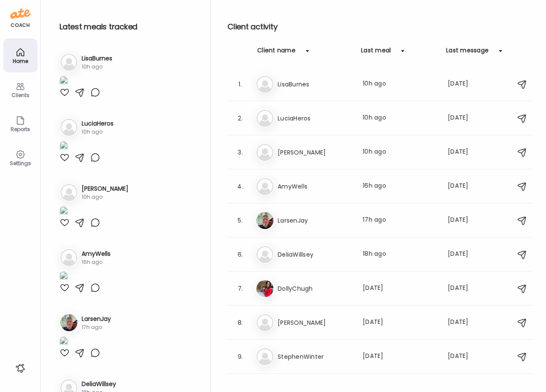  Describe the element at coordinates (400, 254) in the screenshot. I see `div: 18h ago` at that location.